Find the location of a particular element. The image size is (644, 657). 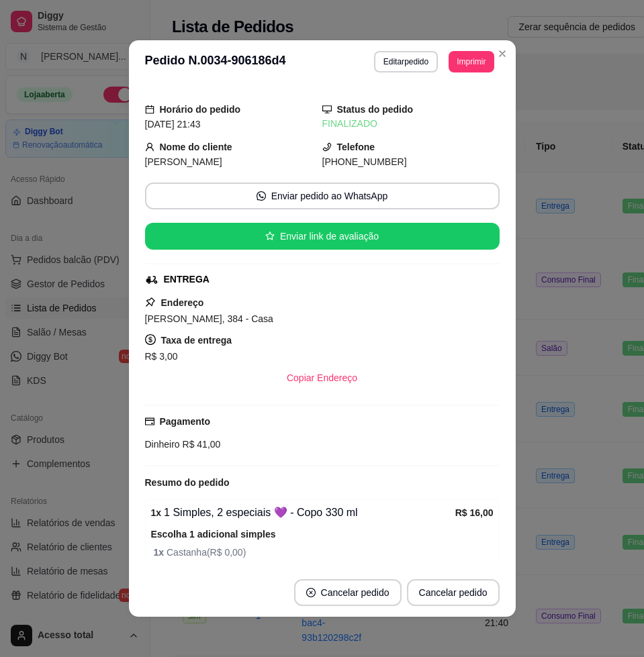

strong: Resumo do pedido is located at coordinates (188, 483).